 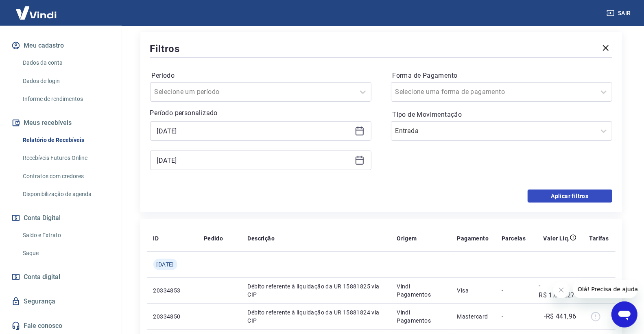 What do you see at coordinates (599, 238) in the screenshot?
I see `p: Tarifas` at bounding box center [599, 238].